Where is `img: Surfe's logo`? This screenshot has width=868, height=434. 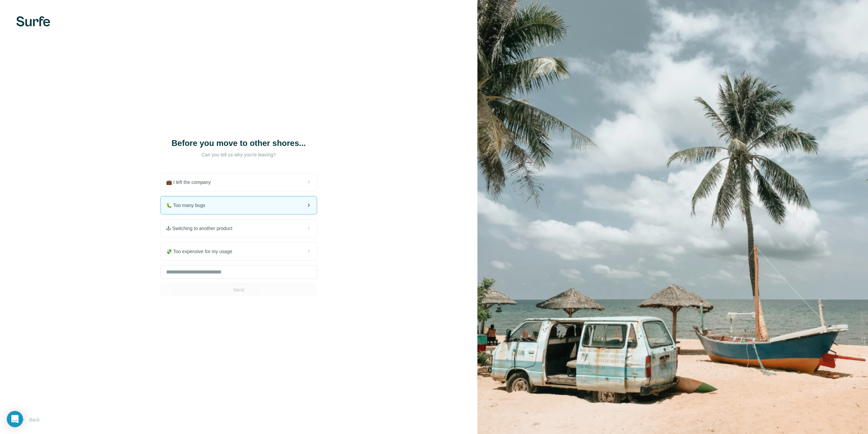
img: Surfe's logo is located at coordinates (33, 21).